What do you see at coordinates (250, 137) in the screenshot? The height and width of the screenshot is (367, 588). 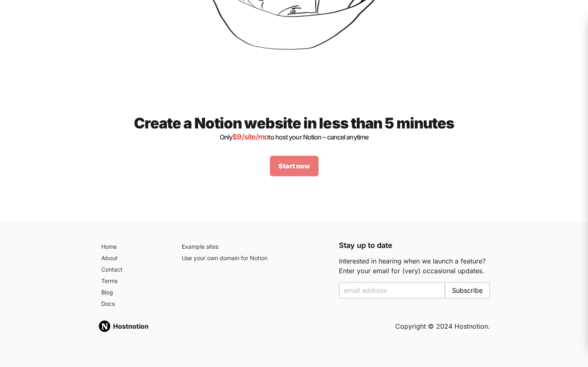 I see `span: $ 9 /site/mo` at bounding box center [250, 137].